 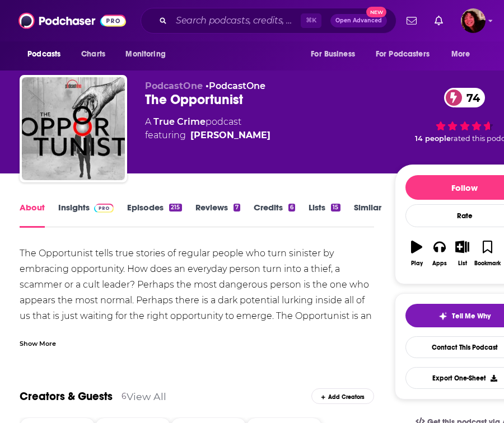 What do you see at coordinates (376, 12) in the screenshot?
I see `span: New` at bounding box center [376, 12].